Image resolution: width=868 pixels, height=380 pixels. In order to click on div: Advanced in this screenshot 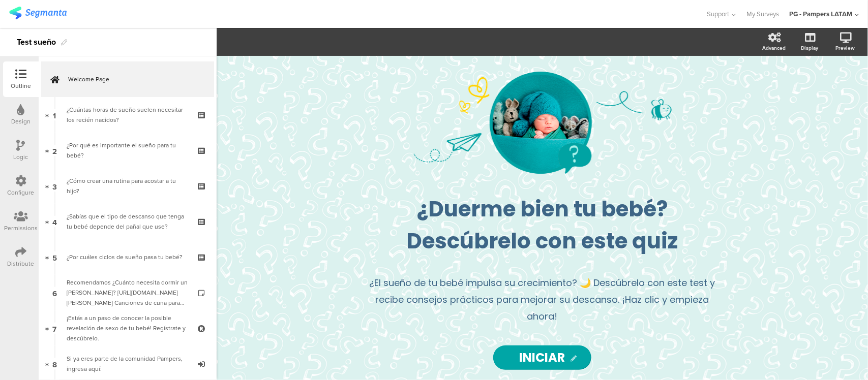, I will do `click(774, 48)`.